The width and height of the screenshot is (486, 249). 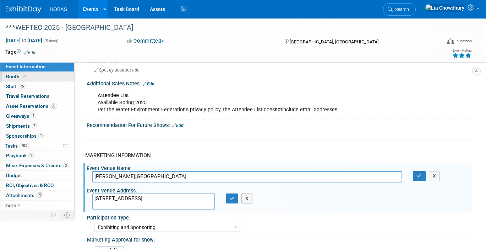 What do you see at coordinates (17, 146) in the screenshot?
I see `span: Tasks` at bounding box center [17, 146].